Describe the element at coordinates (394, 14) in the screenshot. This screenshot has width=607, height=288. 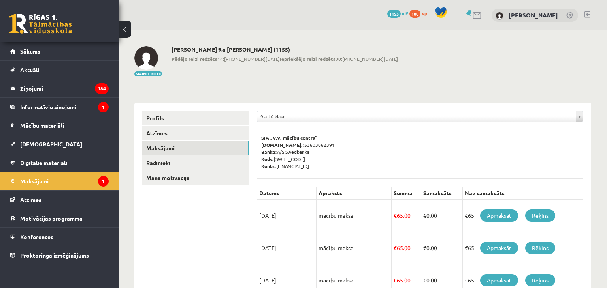
I see `span: 1155` at that location.